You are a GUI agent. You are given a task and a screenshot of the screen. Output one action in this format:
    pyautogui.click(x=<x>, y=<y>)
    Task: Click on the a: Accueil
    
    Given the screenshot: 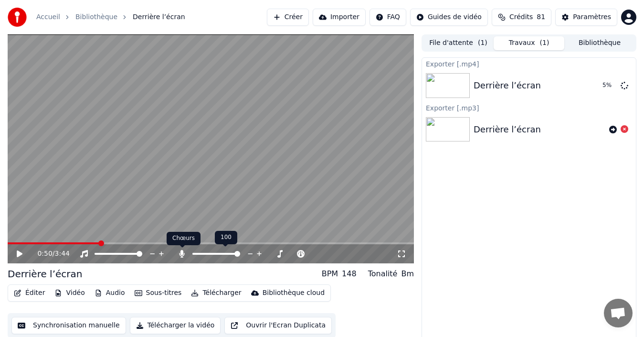 What is the action you would take?
    pyautogui.click(x=48, y=17)
    